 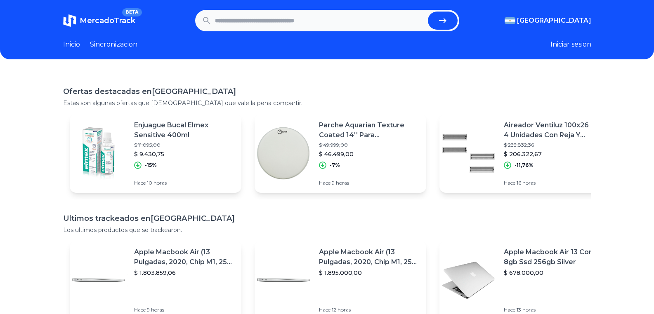 What do you see at coordinates (184, 154) in the screenshot?
I see `p: $ 9.430,75` at bounding box center [184, 154].